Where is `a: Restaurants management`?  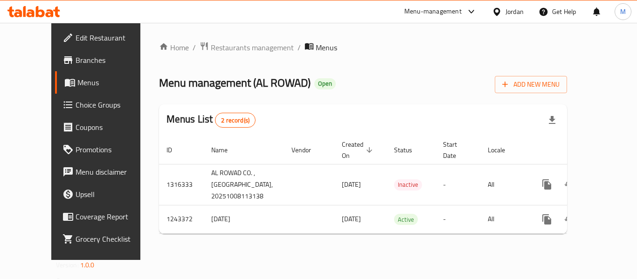
a: Restaurants management is located at coordinates (247, 48).